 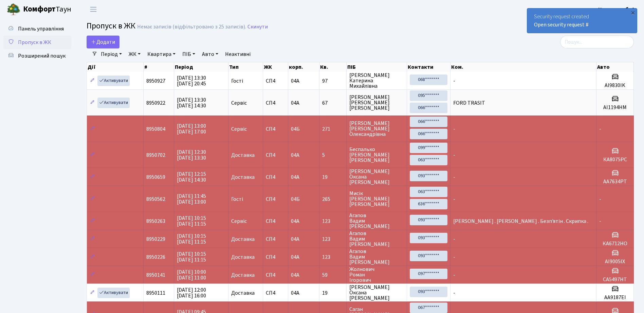 I want to click on span: 271, so click(x=332, y=129).